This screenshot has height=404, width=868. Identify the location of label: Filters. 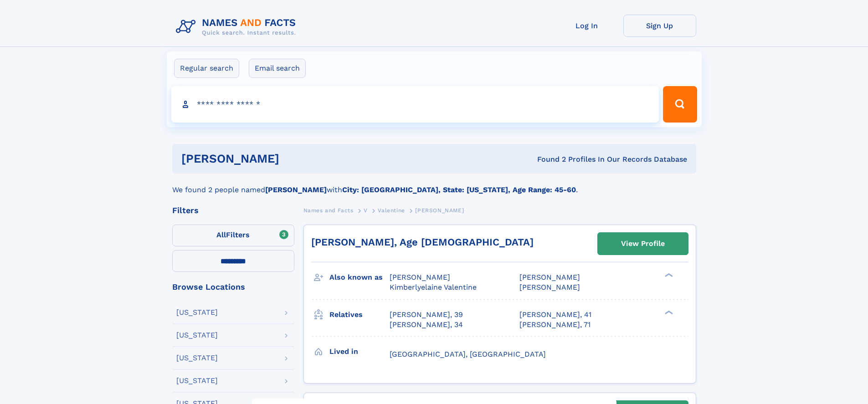
(233, 235).